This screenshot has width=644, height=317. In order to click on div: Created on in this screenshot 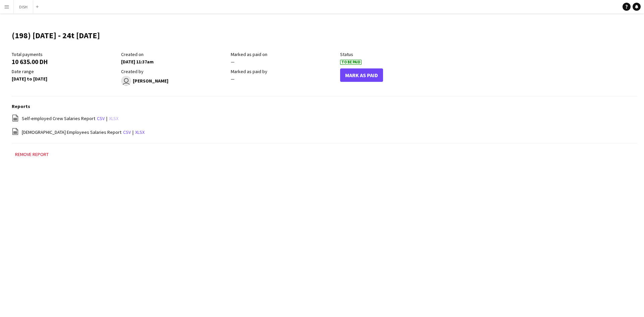, I will do `click(174, 54)`.